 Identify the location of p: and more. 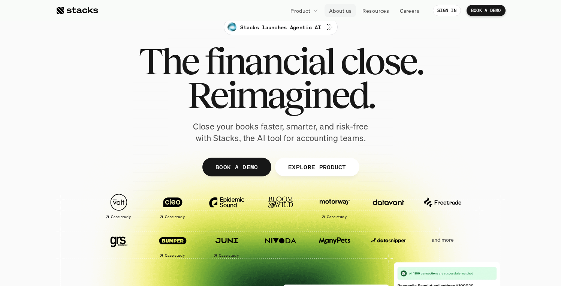
(443, 240).